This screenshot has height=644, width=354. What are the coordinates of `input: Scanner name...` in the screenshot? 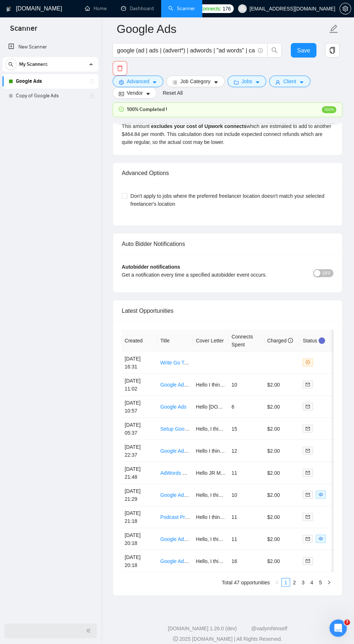 It's located at (222, 29).